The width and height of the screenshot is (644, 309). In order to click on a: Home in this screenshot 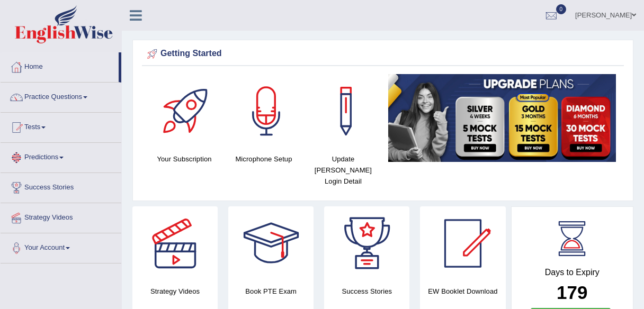, I will do `click(59, 66)`.